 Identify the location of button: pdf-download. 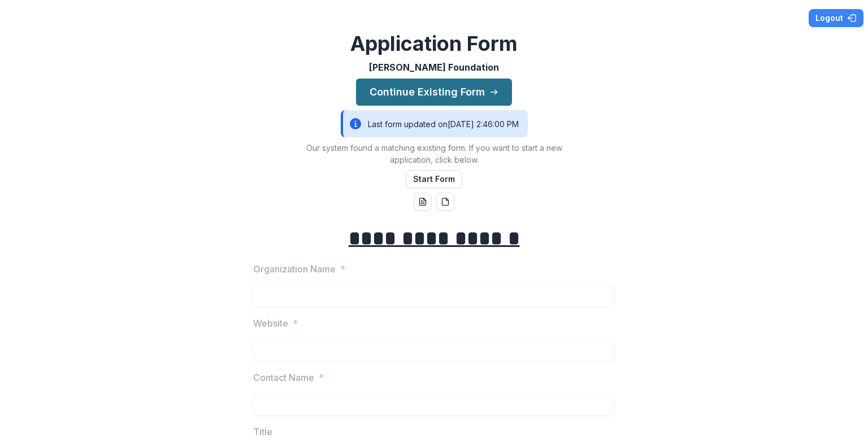
(445, 201).